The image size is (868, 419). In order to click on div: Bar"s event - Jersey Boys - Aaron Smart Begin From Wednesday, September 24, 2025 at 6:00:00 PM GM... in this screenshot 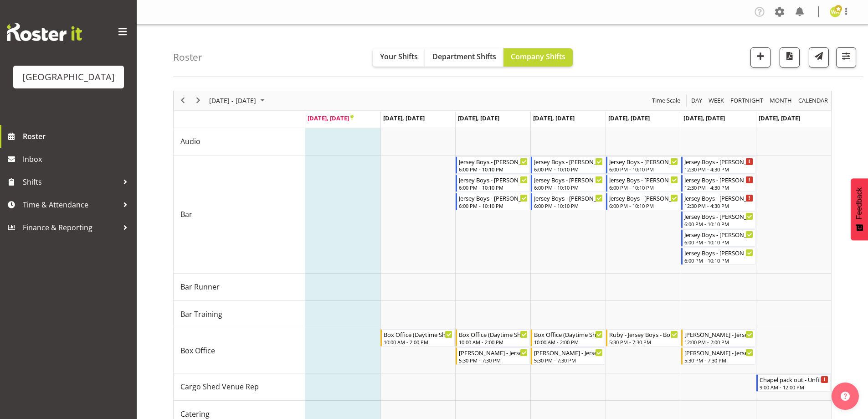, I will do `click(493, 202)`.